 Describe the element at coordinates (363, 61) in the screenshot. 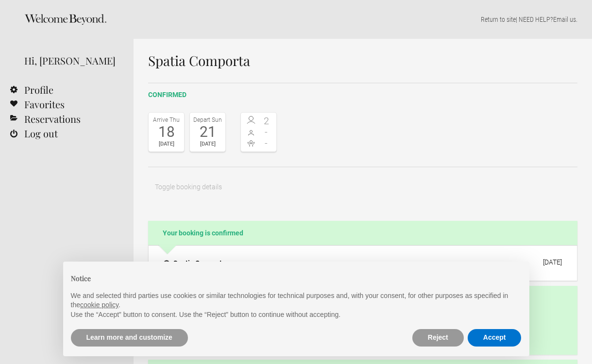

I see `h1: Spatia Comporta` at that location.